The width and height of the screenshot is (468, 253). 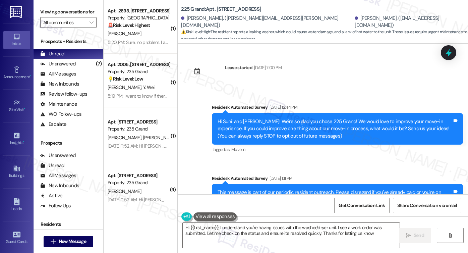 What do you see at coordinates (335, 203) in the screenshot?
I see `div: This message is part of our periodic resident outreach. Please disregard if you've already paid o...` at bounding box center [335, 203].